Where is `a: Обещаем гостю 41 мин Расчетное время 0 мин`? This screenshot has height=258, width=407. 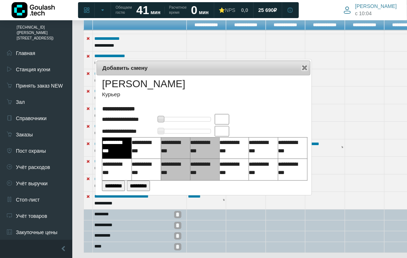 a: Обещаем гостю 41 мин Расчетное время 0 мин is located at coordinates (162, 10).